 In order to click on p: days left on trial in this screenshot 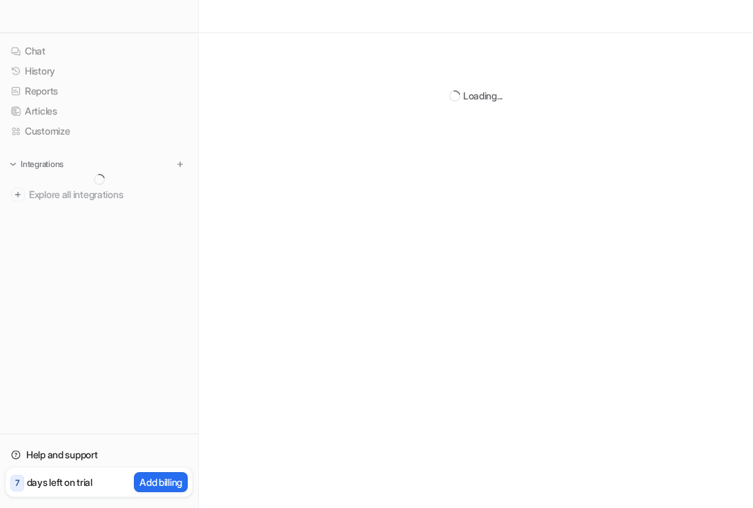, I will do `click(59, 482)`.